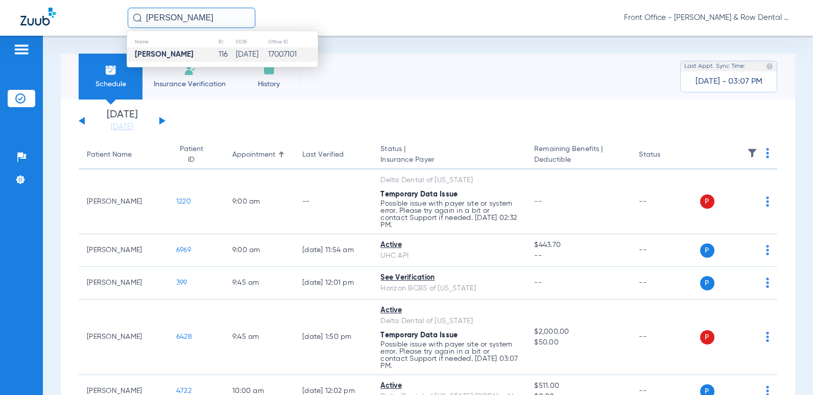 This screenshot has height=395, width=813. What do you see at coordinates (578, 343) in the screenshot?
I see `span: $50.00` at bounding box center [578, 343].